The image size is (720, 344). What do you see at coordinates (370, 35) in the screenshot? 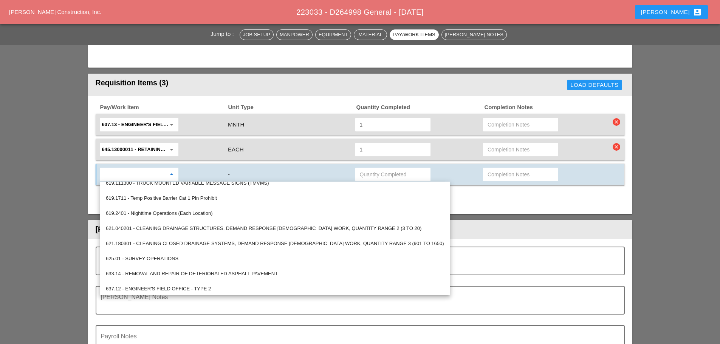
I see `div: Material` at bounding box center [370, 35].